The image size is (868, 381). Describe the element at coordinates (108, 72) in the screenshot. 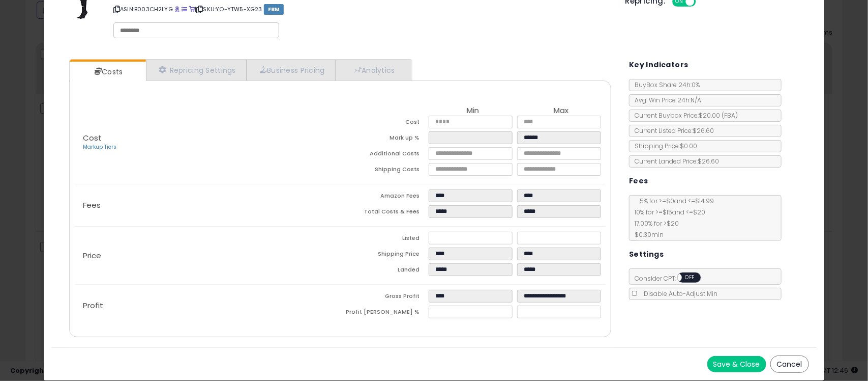

I see `a: Costs` at that location.